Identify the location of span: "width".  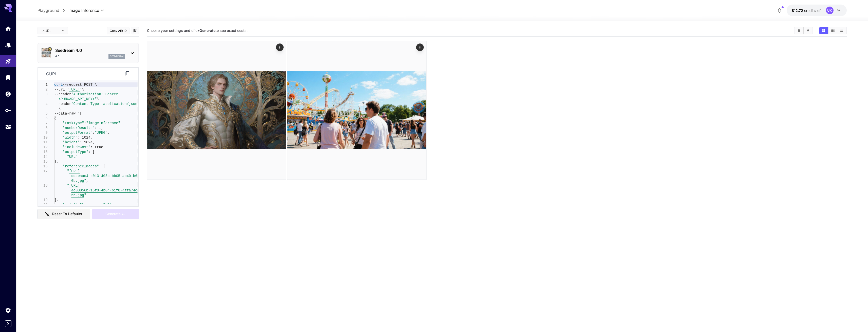
(70, 138).